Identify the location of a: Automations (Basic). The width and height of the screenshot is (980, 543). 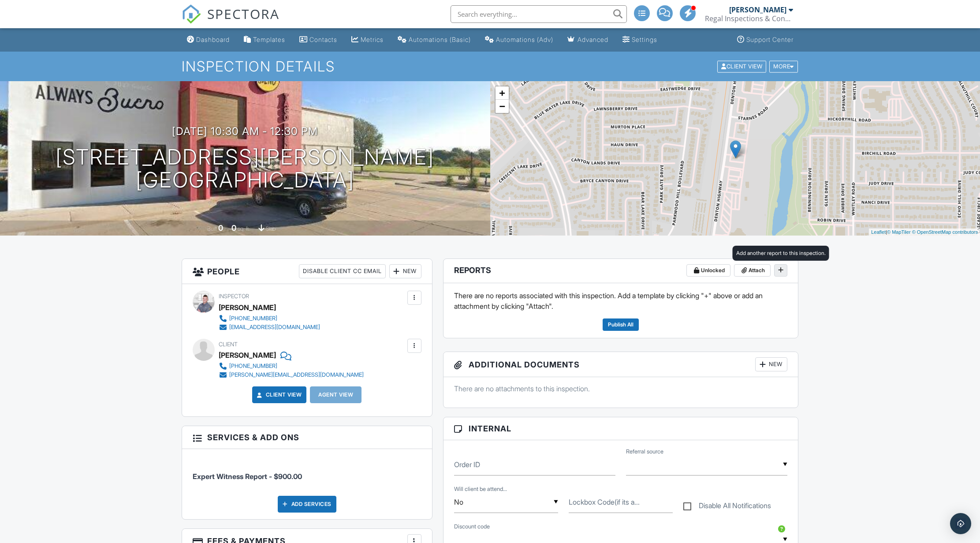
(434, 40).